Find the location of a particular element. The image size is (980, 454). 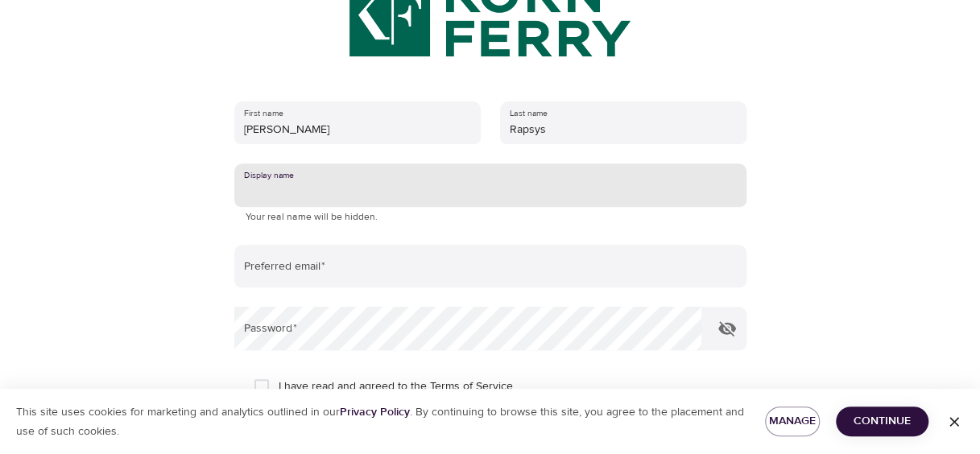

span: Continue is located at coordinates (882, 421).